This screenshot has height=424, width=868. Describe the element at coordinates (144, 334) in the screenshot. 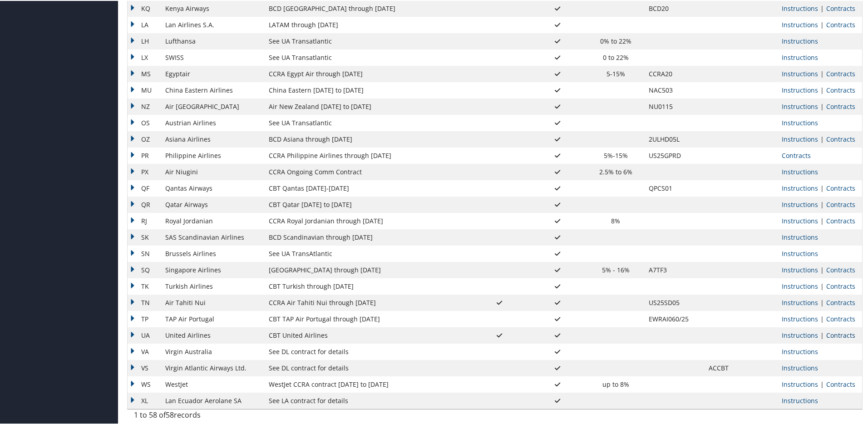

I see `td: UA` at that location.